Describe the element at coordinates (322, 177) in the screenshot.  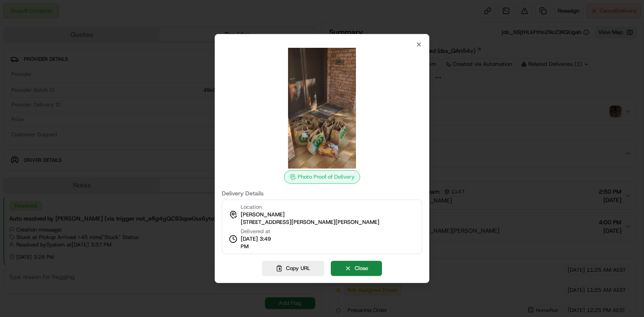
I see `div: Photo Proof of Delivery` at that location.